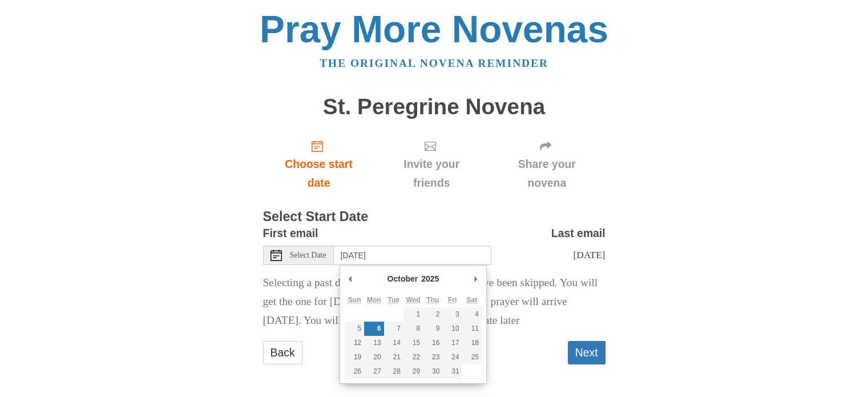 The width and height of the screenshot is (868, 397). I want to click on button: 30, so click(433, 371).